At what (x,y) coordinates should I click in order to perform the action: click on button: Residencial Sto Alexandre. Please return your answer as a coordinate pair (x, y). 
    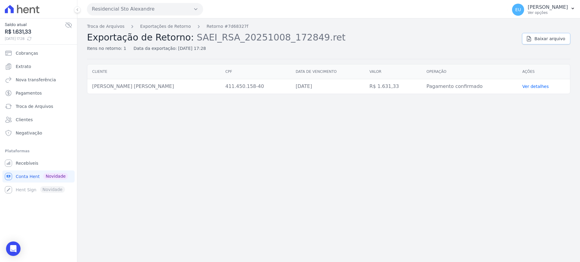
    Looking at the image, I should click on (145, 9).